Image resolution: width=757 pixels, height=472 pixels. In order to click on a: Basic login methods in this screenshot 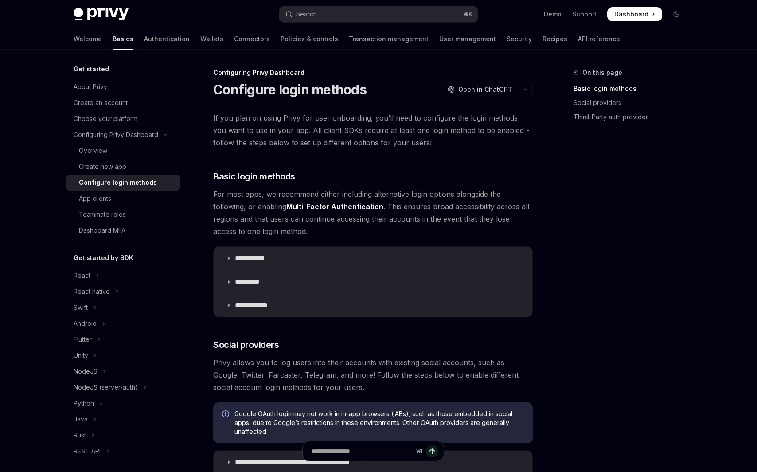, I will do `click(632, 89)`.